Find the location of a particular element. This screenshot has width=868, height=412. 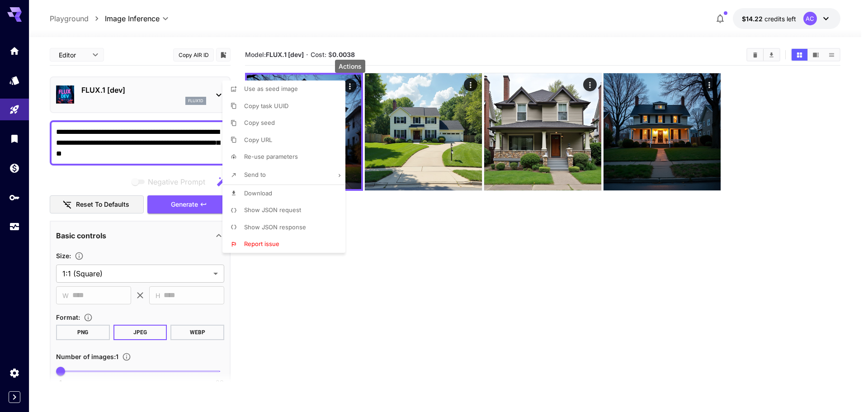

span: Copy URL is located at coordinates (258, 139).